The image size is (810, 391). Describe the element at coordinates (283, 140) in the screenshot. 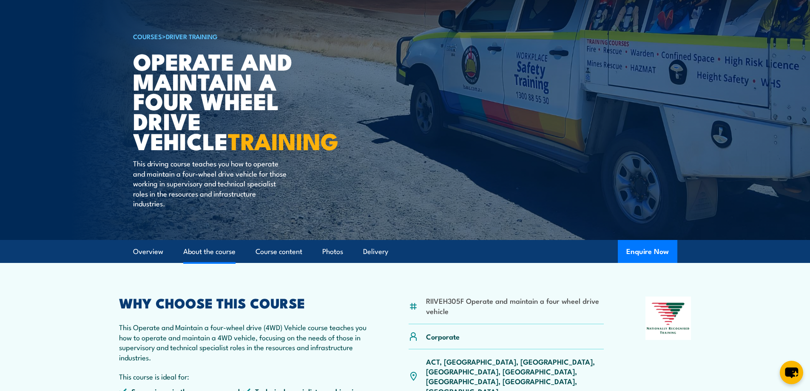

I see `strong: TRAINING` at that location.